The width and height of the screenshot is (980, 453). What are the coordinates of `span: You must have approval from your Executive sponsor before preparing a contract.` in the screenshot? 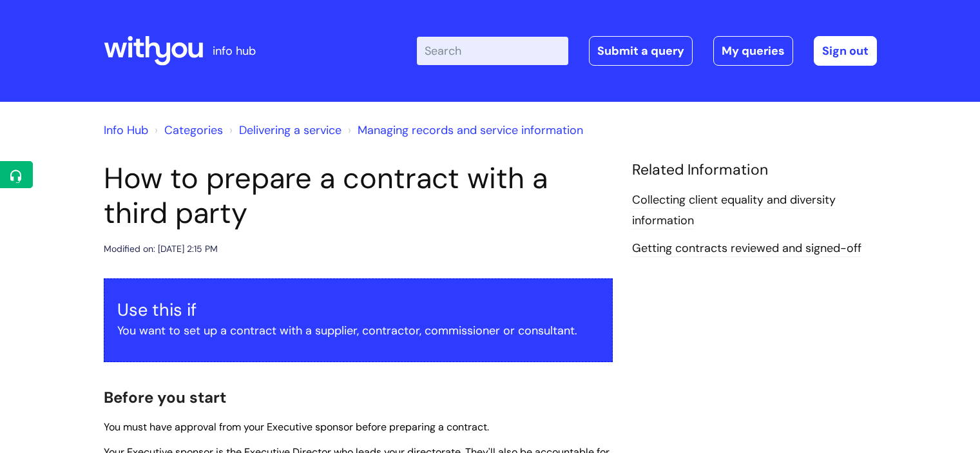 It's located at (297, 426).